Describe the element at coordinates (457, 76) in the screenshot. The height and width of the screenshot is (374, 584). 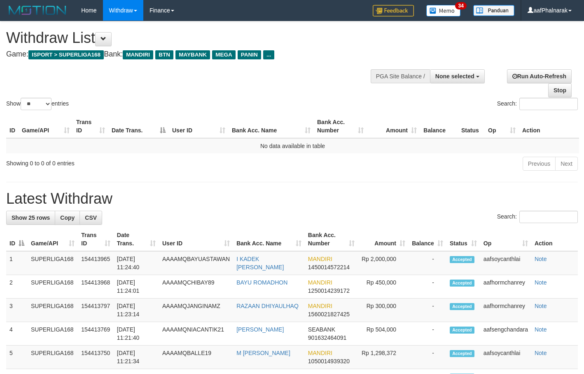
I see `button: None selected` at that location.